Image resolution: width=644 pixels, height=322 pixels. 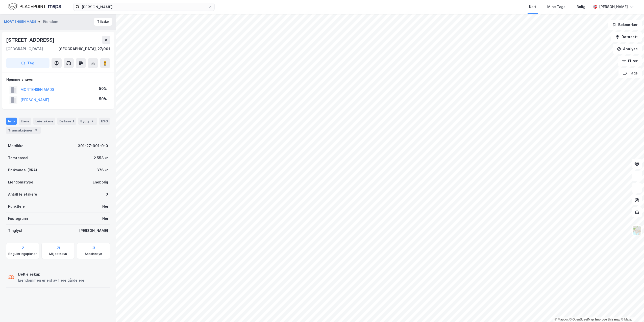 What do you see at coordinates (93, 146) in the screenshot?
I see `div: 301-27-901-0-0` at bounding box center [93, 146].